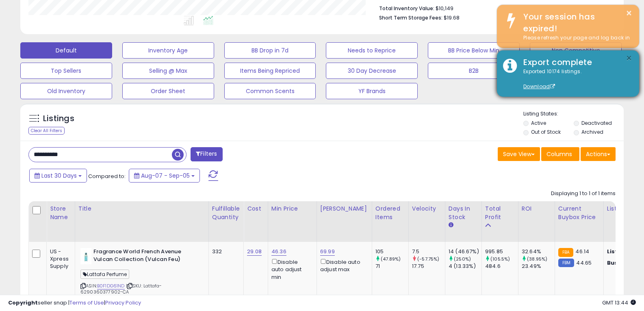 The image size is (644, 311). What do you see at coordinates (86, 256) in the screenshot?
I see `img: 31lQn4KIrqL._SL40_.jpg` at bounding box center [86, 256].